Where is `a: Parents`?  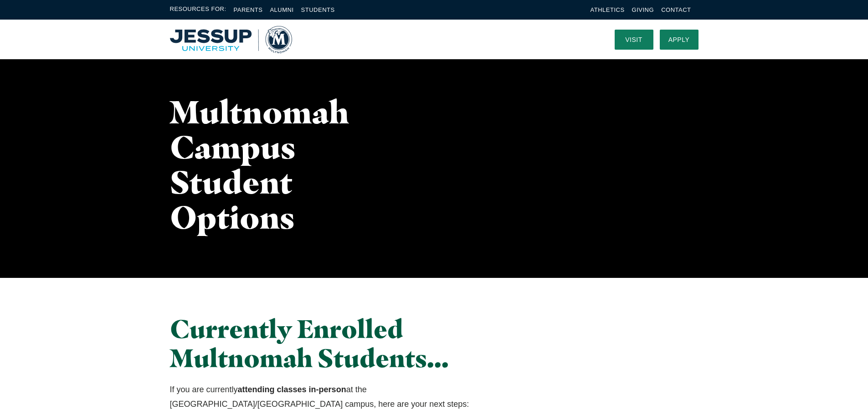 a: Parents is located at coordinates (248, 10).